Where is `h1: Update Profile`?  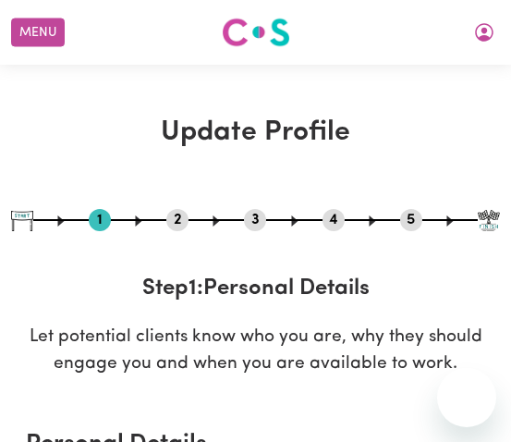 h1: Update Profile is located at coordinates (255, 133).